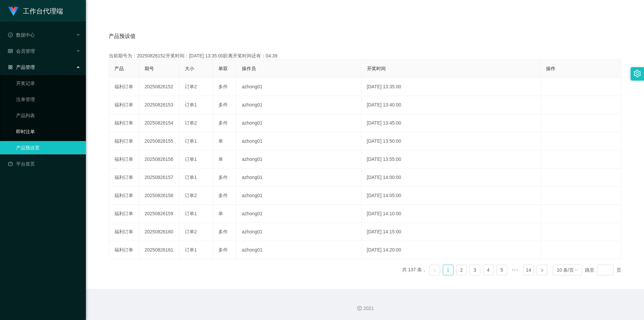 This screenshot has height=320, width=644. Describe the element at coordinates (435, 270) in the screenshot. I see `li: 上一页` at that location.